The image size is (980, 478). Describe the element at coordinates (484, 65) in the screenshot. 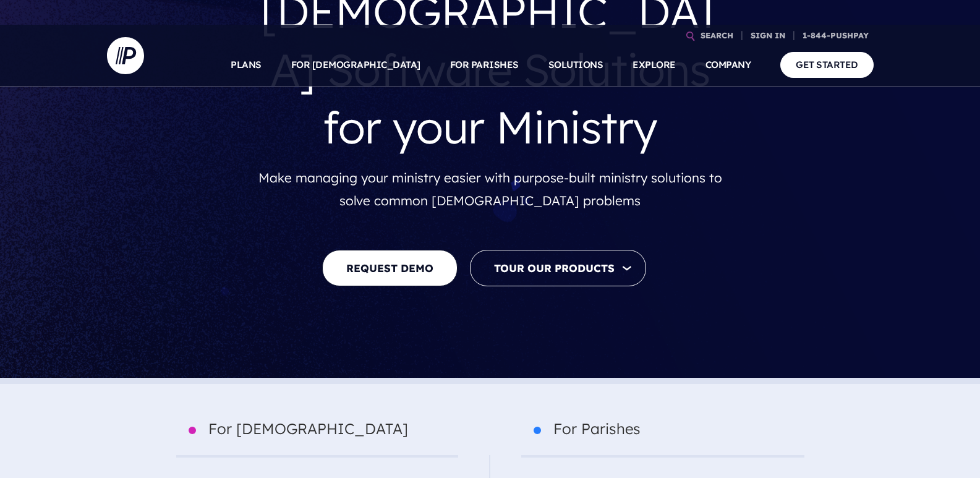

I see `a: FOR PARISHES` at that location.